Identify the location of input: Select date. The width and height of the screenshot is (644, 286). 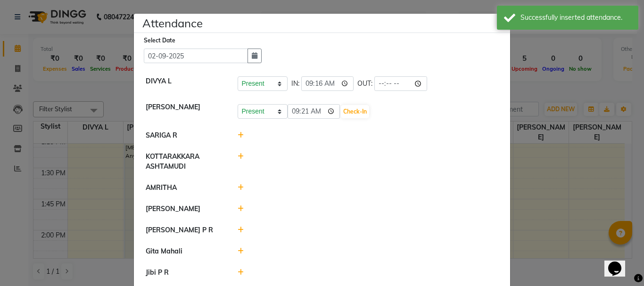
(195, 56).